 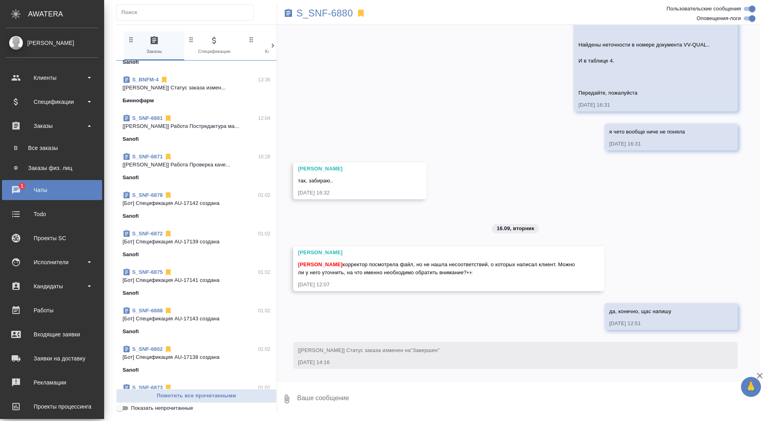 I want to click on div: Заказы физ. лиц, so click(x=52, y=168).